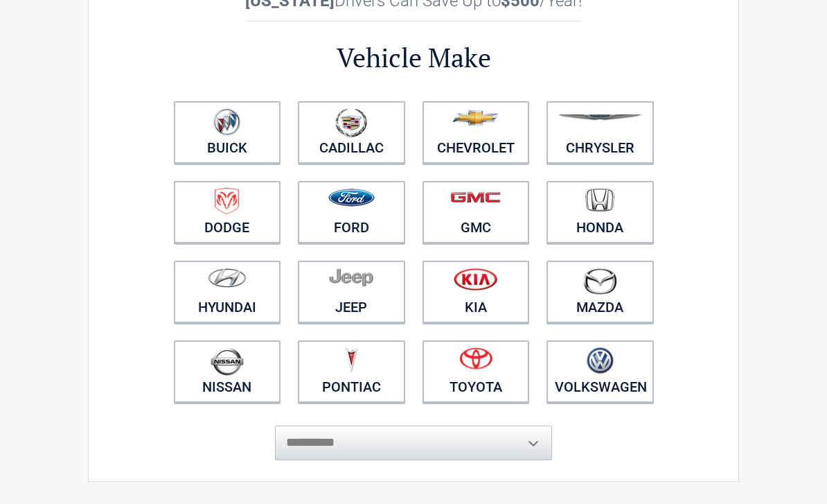  Describe the element at coordinates (600, 132) in the screenshot. I see `a: Chrysler` at that location.